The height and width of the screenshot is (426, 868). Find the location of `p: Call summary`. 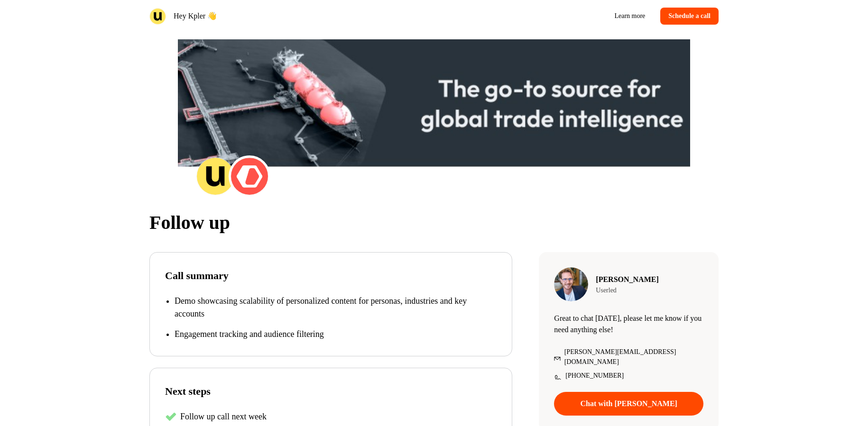

p: Call summary is located at coordinates (330, 276).